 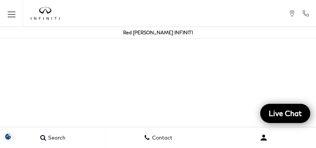 What do you see at coordinates (161, 138) in the screenshot?
I see `span: Contact` at bounding box center [161, 138].